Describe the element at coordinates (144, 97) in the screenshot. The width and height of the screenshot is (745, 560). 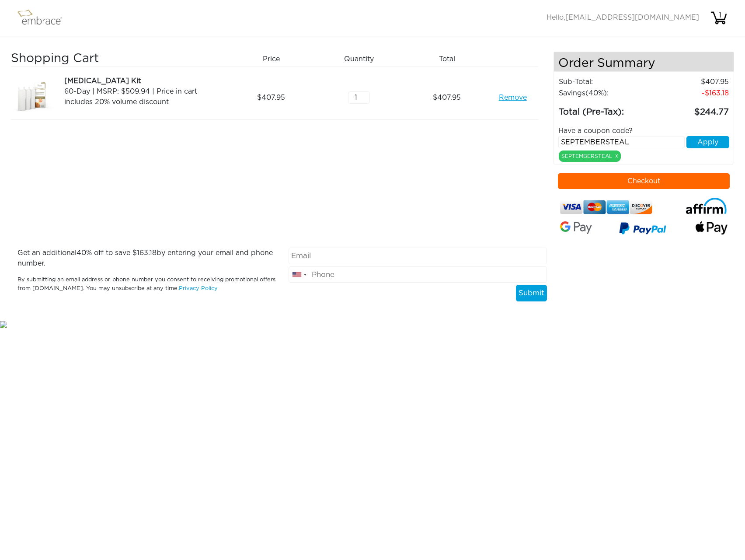
I see `div: 60-Day | MSRP: $509.94 | Price in cart includes 20% volume discount` at that location.